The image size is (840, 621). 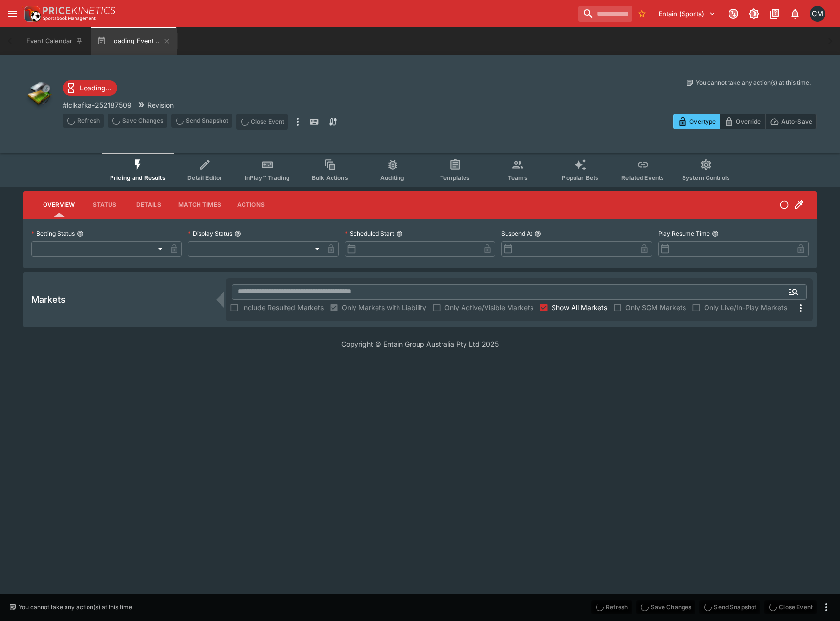 I want to click on button: Match Times, so click(x=200, y=205).